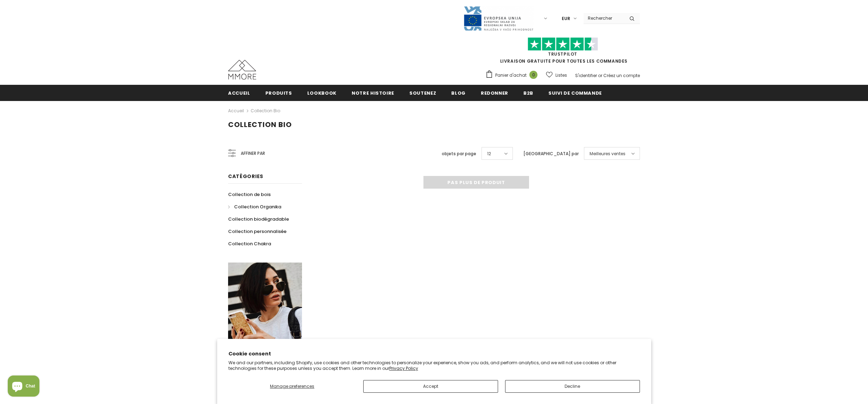 This screenshot has width=868, height=404. Describe the element at coordinates (250, 244) in the screenshot. I see `a: Collection Chakra` at that location.